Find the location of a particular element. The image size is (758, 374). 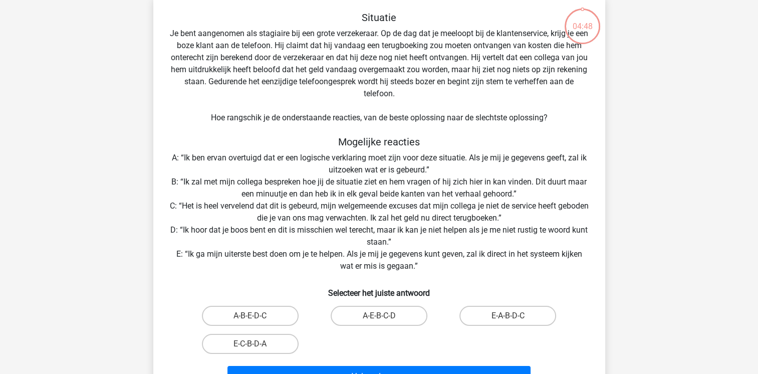

label: E-C-B-D-A is located at coordinates (250, 344).